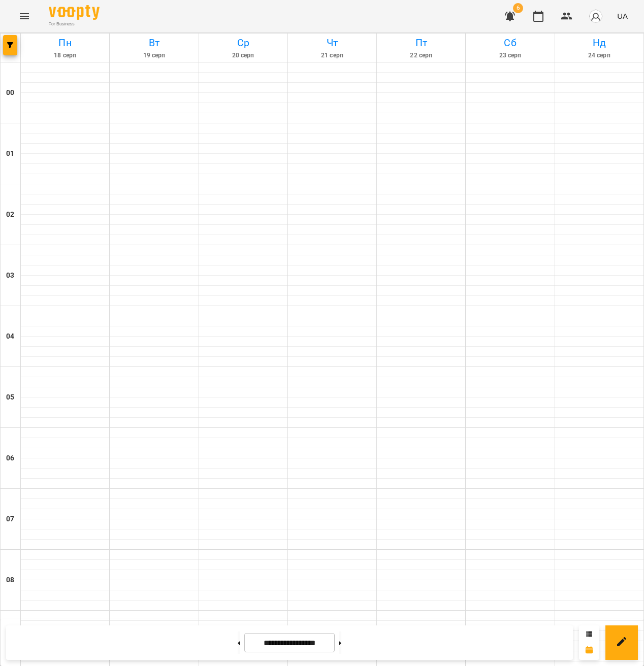 This screenshot has width=644, height=666. I want to click on h6: 01, so click(10, 154).